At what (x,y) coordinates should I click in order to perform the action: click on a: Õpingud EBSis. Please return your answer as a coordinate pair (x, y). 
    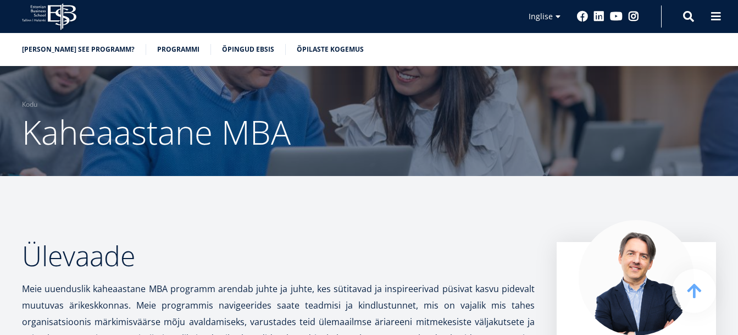
    Looking at the image, I should click on (248, 49).